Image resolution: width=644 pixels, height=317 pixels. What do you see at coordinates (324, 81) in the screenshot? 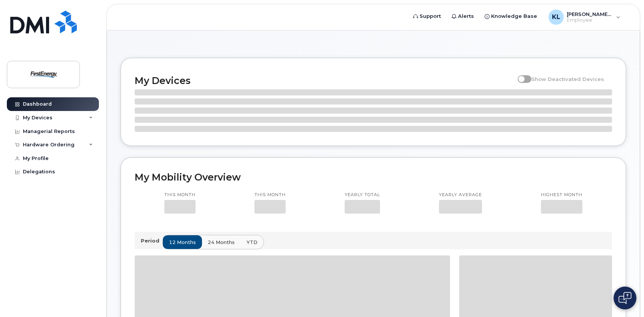
I see `h2: My Devices` at bounding box center [324, 81].